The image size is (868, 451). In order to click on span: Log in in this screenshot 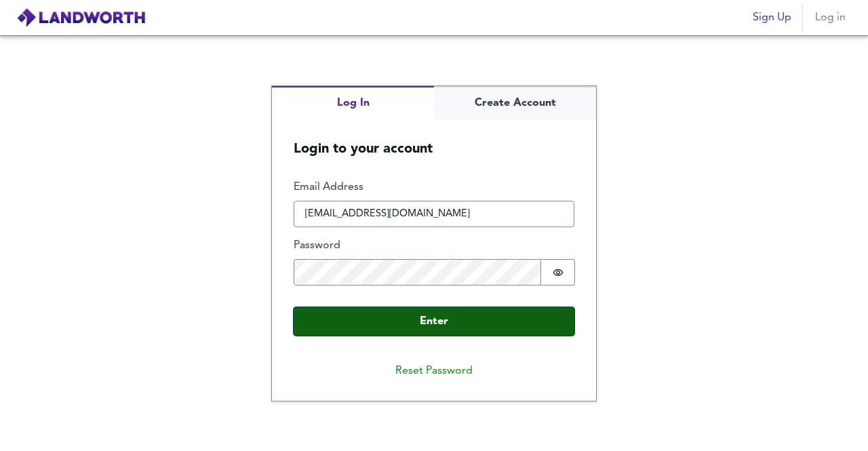, I will do `click(830, 18)`.